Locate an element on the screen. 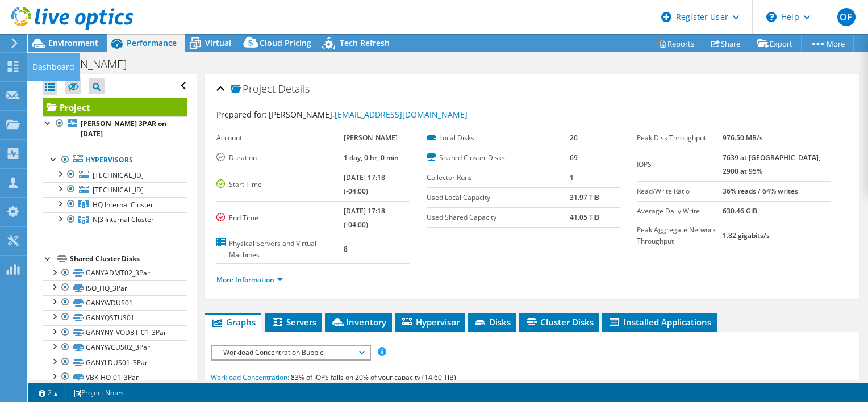 This screenshot has height=402, width=868. a: GANYWCUS02_3Par is located at coordinates (115, 347).